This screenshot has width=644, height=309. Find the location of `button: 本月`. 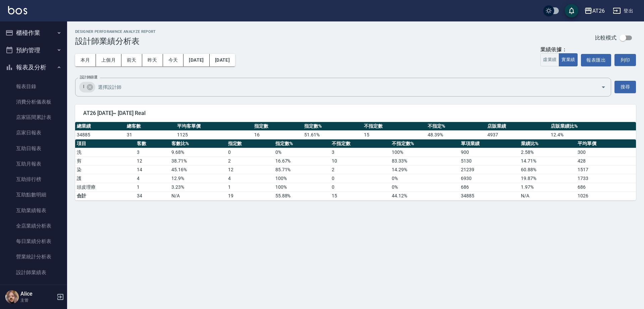

button: 本月 is located at coordinates (86, 60).